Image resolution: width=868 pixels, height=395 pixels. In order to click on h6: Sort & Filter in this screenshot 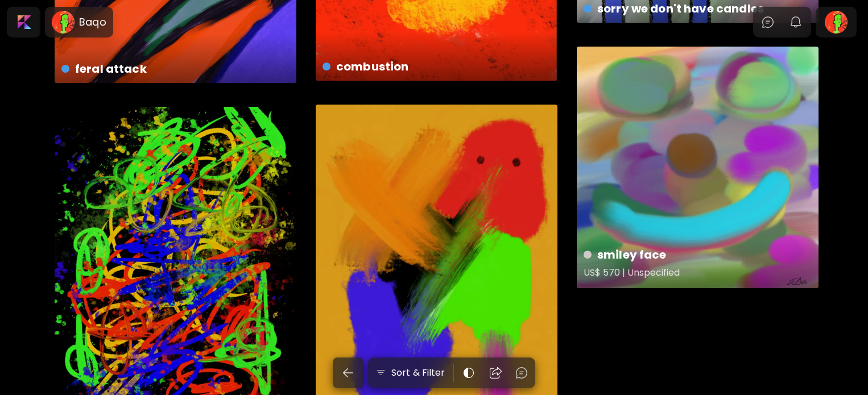, I will do `click(418, 373)`.